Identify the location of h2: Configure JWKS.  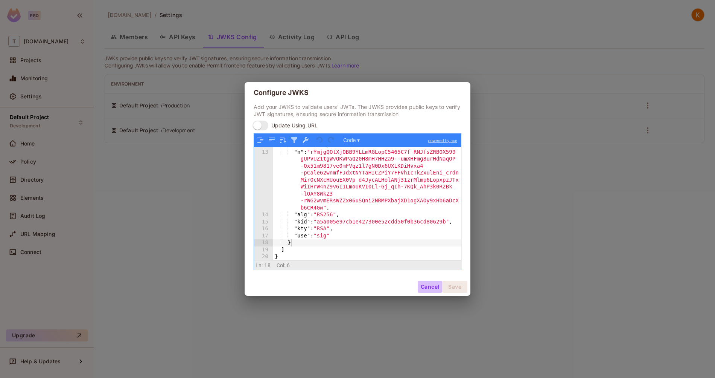
(358, 93).